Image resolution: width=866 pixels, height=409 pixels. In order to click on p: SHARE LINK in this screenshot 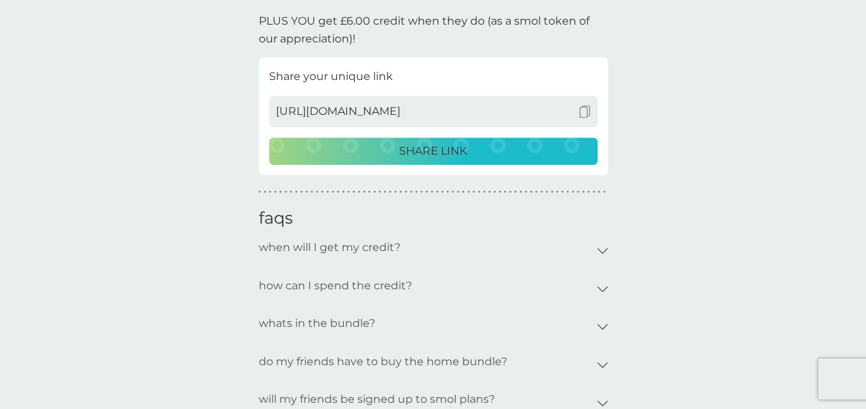, I will do `click(433, 151)`.